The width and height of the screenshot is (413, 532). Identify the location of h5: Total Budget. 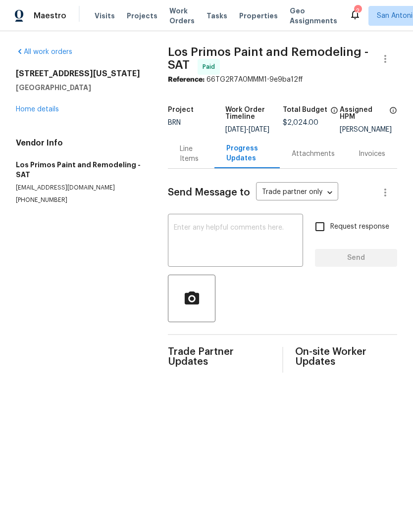
(305, 110).